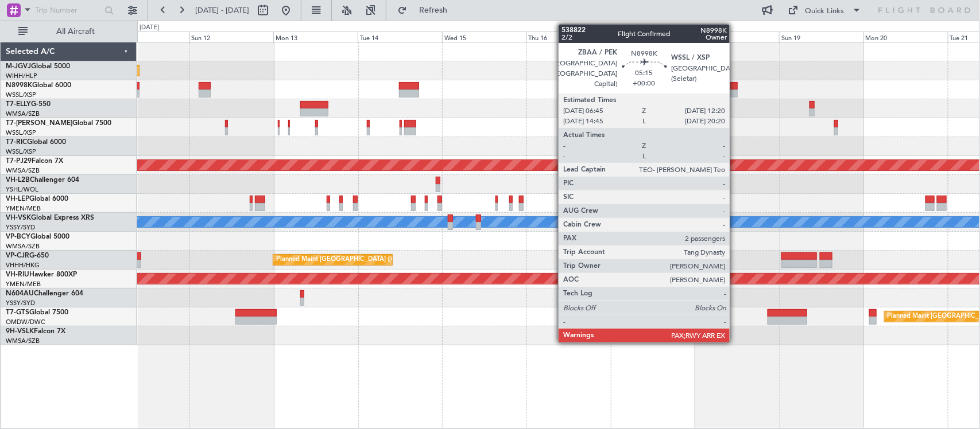  I want to click on a: VH-VSKGlobal Express XRS, so click(50, 218).